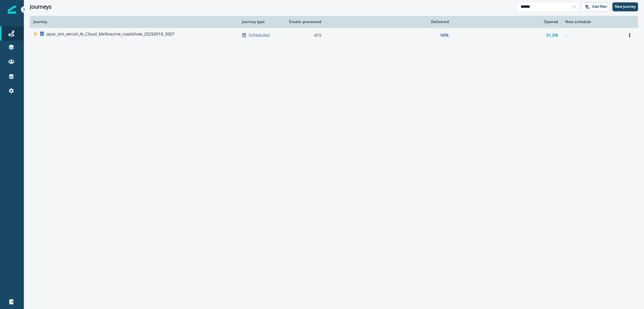 Image resolution: width=644 pixels, height=309 pixels. I want to click on p: New journey, so click(625, 6).